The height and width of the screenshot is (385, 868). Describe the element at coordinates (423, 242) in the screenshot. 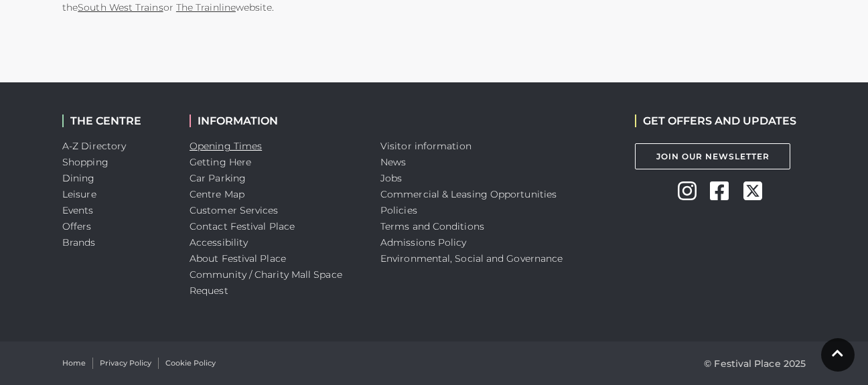

I see `a: Admissions Policy` at that location.